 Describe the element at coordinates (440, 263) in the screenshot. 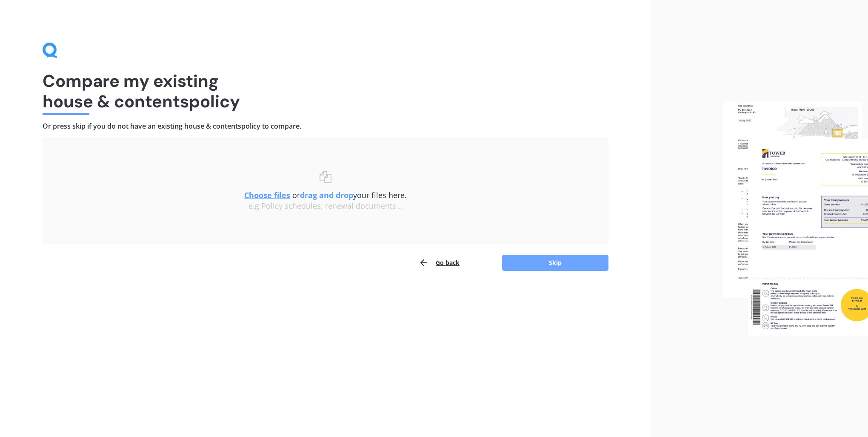

I see `button: Go back` at that location.